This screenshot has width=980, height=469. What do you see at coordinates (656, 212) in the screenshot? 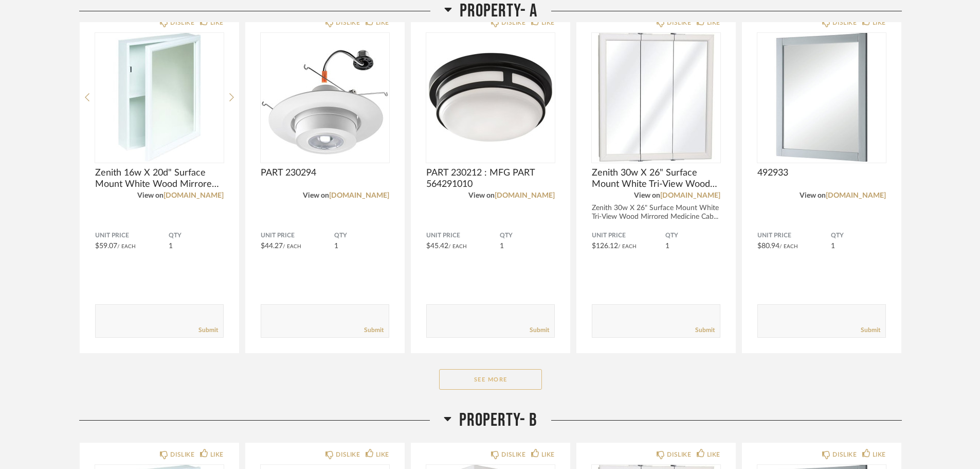
I see `div: Zenith 30w X 26" Surface Mount White Tri-View Wood Mirrored Medicine Cab...` at bounding box center [656, 212].